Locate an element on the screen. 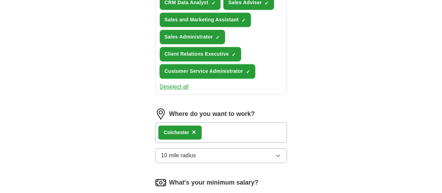 The image size is (442, 193). span: Sales Administrator is located at coordinates (189, 37).